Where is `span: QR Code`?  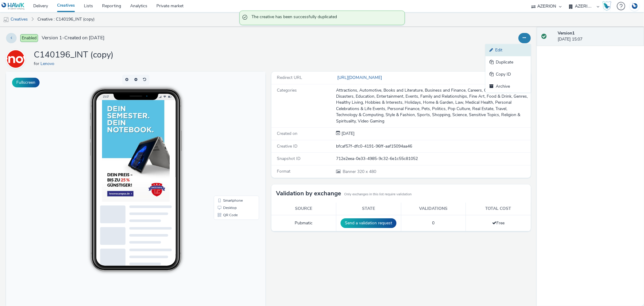 span: QR Code is located at coordinates (224, 143).